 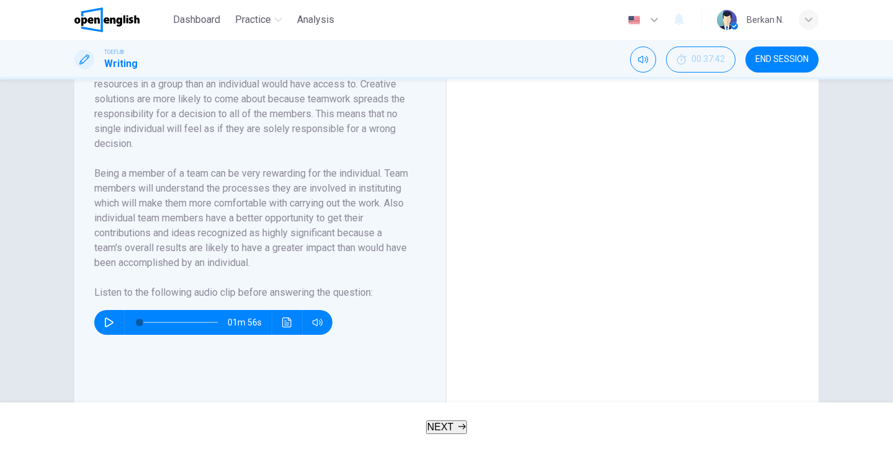 I want to click on h1: Writing, so click(x=121, y=64).